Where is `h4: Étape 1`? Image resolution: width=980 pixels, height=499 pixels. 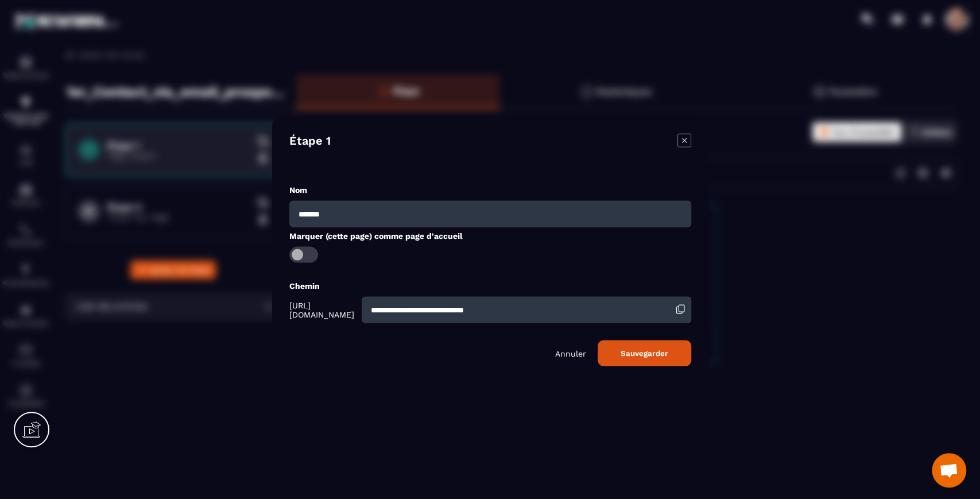
h4: Étape 1 is located at coordinates (310, 141).